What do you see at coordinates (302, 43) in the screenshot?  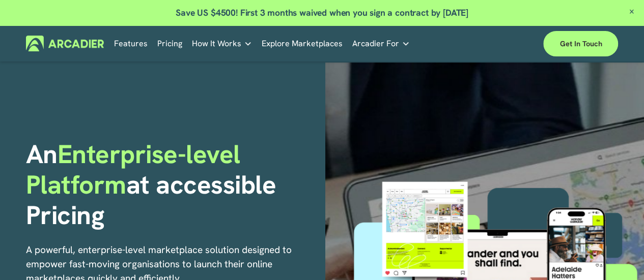 I see `a: Explore Marketplaces` at bounding box center [302, 43].